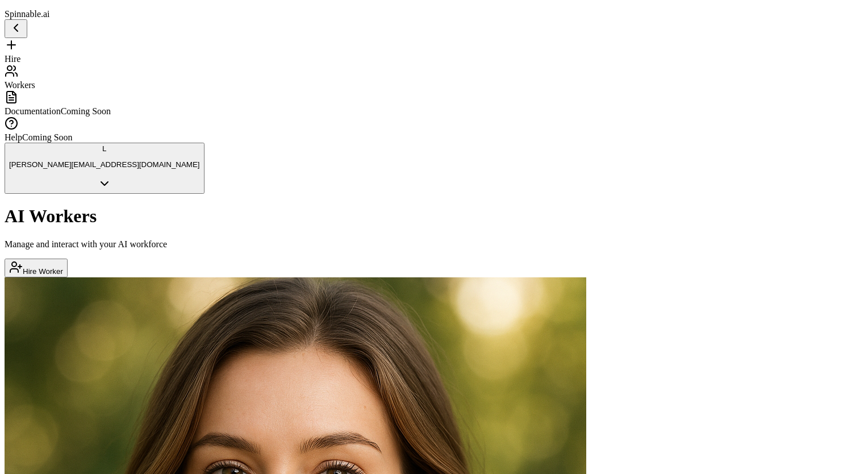 This screenshot has height=474, width=868. I want to click on span: Hire, so click(13, 59).